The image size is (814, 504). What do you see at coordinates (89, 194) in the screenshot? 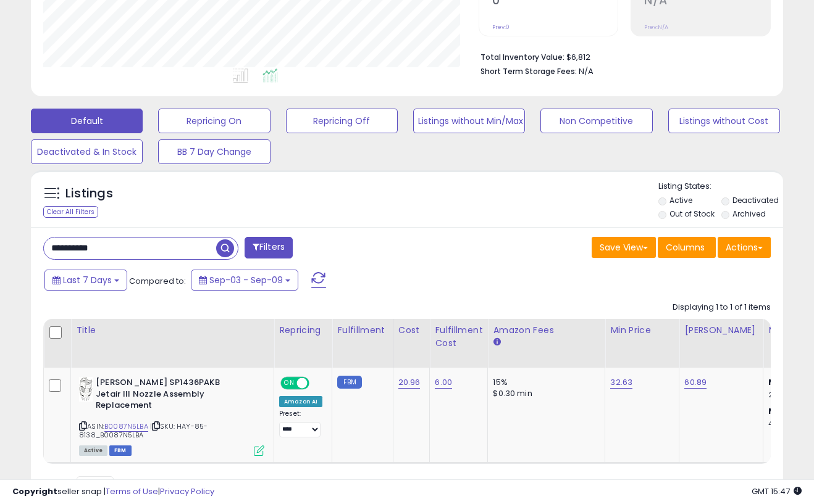
I see `h5: Listings` at bounding box center [89, 194].